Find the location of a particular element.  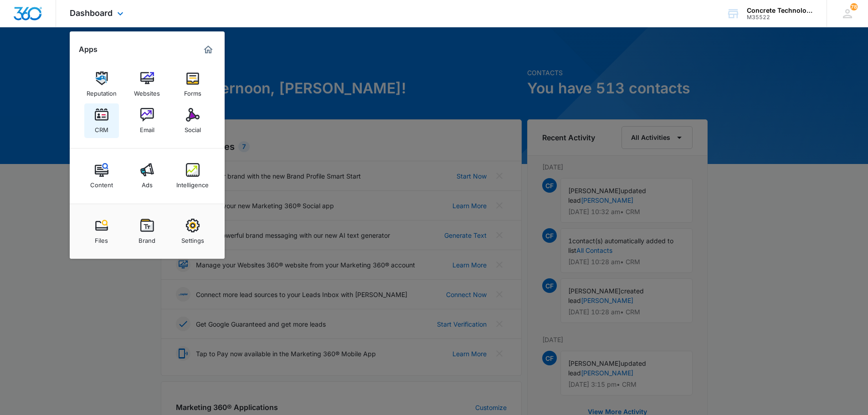

a: Ads is located at coordinates (147, 176).